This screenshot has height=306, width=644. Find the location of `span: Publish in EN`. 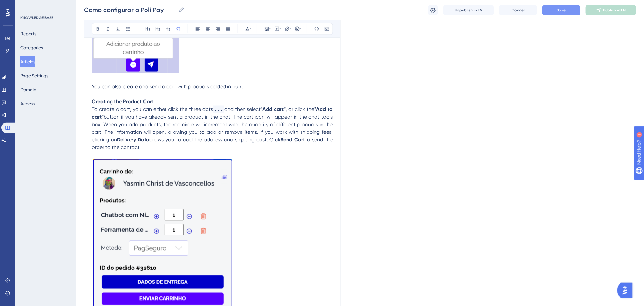

span: Publish in EN is located at coordinates (614, 11).